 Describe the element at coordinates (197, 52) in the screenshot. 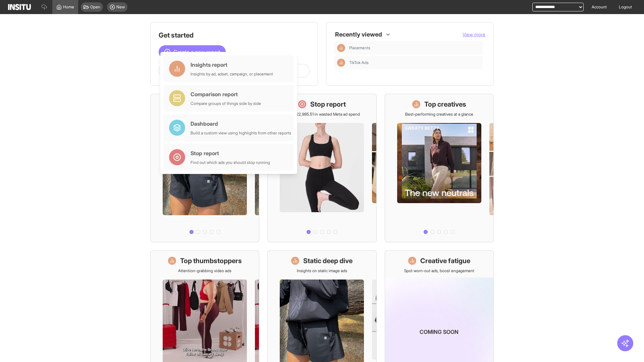

I see `span: Create a new report` at that location.